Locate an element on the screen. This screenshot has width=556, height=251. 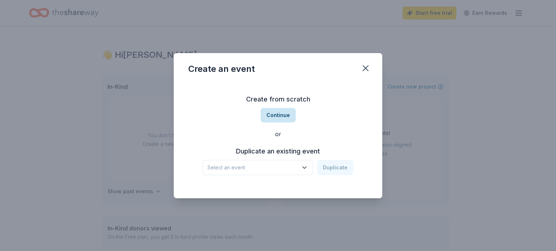
h3: Duplicate an existing event is located at coordinates (278, 152).